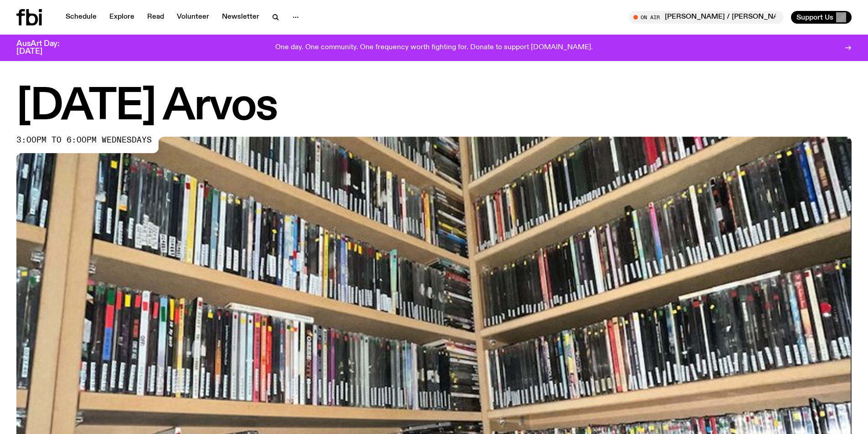  What do you see at coordinates (814, 17) in the screenshot?
I see `span: Support Us` at bounding box center [814, 17].